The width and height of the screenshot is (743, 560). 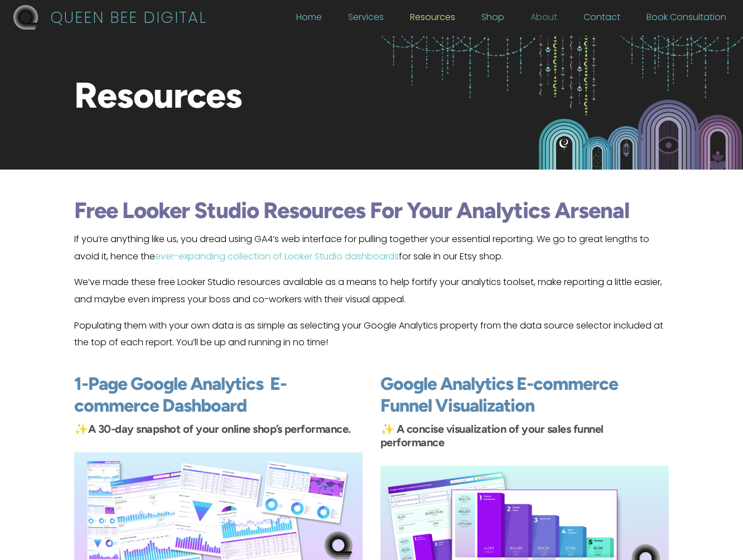 I want to click on a: Services, so click(x=366, y=20).